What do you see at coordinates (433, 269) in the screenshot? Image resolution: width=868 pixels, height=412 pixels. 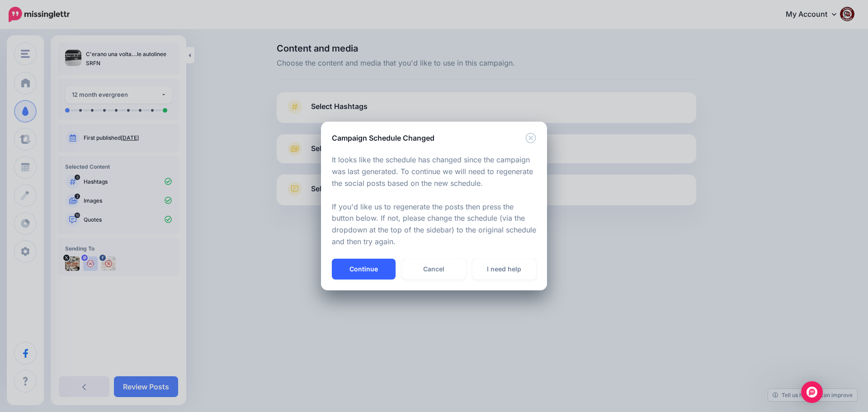 I see `a: Cancel` at bounding box center [433, 269].